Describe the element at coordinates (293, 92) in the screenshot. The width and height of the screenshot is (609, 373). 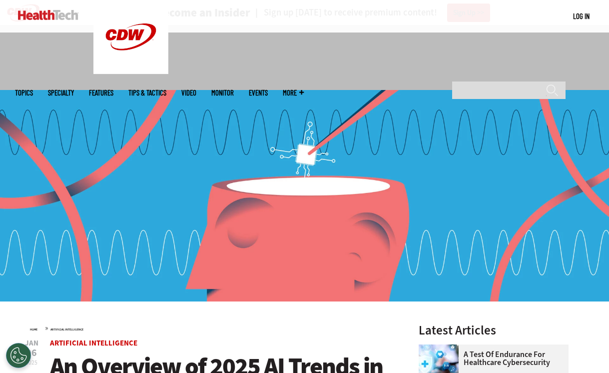
I see `span: More` at that location.